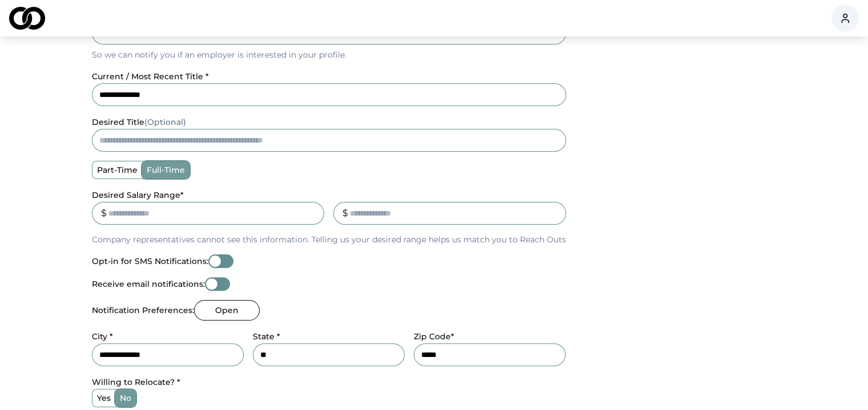  I want to click on label: full-time, so click(166, 170).